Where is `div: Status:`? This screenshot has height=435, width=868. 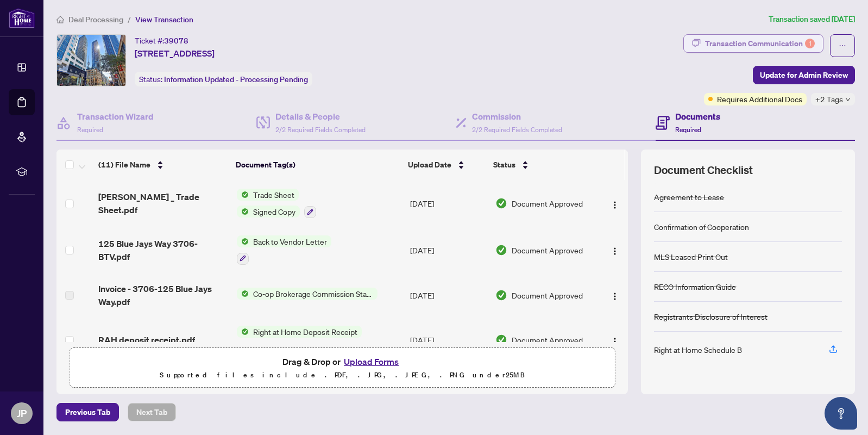 div: Status: is located at coordinates (223, 79).